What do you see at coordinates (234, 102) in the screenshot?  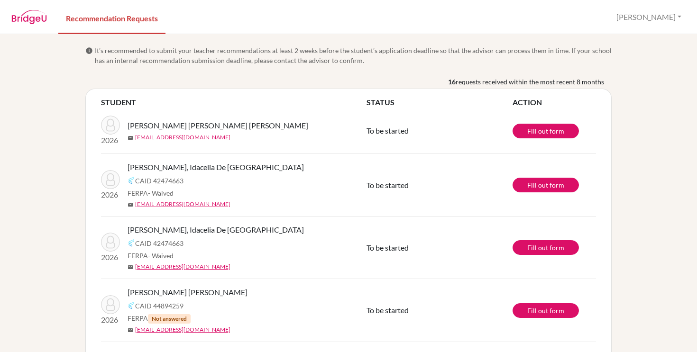 I see `th: STUDENT` at bounding box center [234, 102].